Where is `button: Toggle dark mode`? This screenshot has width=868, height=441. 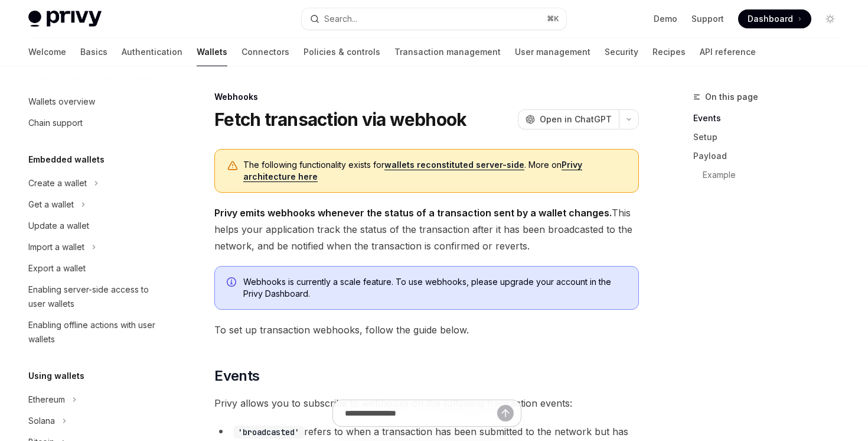
button: Toggle dark mode is located at coordinates (830, 18).